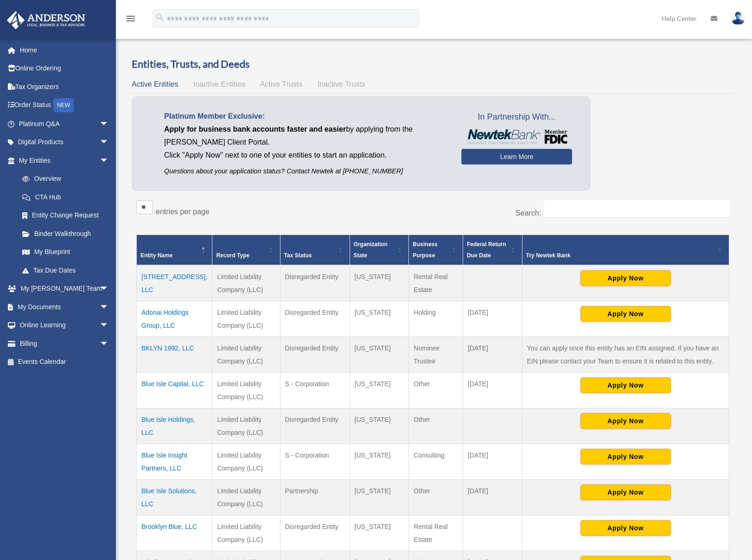 The image size is (752, 560). What do you see at coordinates (219, 84) in the screenshot?
I see `span: Inactive Entities` at bounding box center [219, 84].